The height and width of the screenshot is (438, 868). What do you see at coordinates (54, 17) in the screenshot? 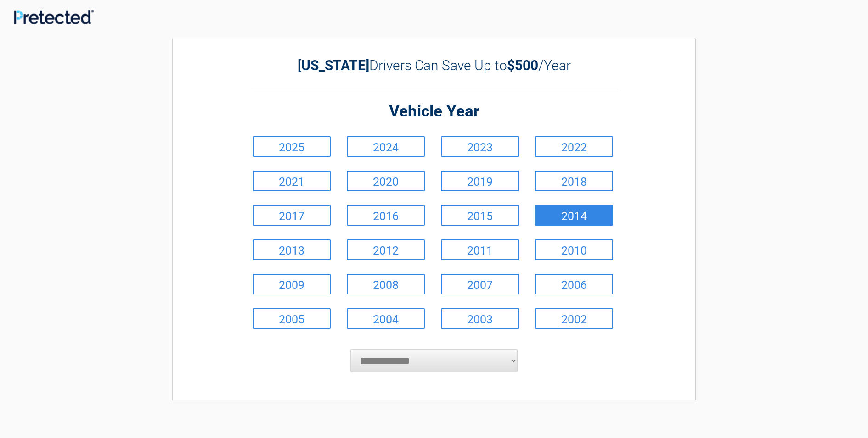
I see `img: Main Logo` at bounding box center [54, 17].